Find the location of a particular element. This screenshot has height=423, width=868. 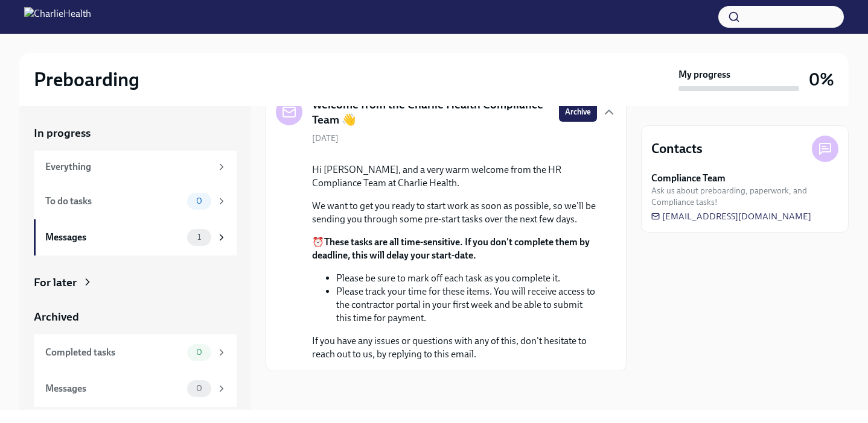

div: In progress is located at coordinates (135, 133).